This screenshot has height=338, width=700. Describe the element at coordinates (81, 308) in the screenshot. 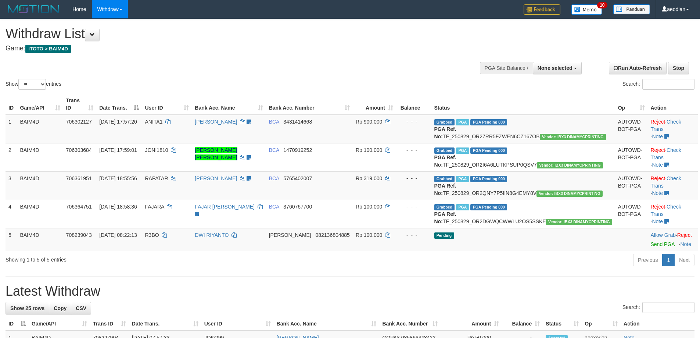

I see `span: CSV` at that location.